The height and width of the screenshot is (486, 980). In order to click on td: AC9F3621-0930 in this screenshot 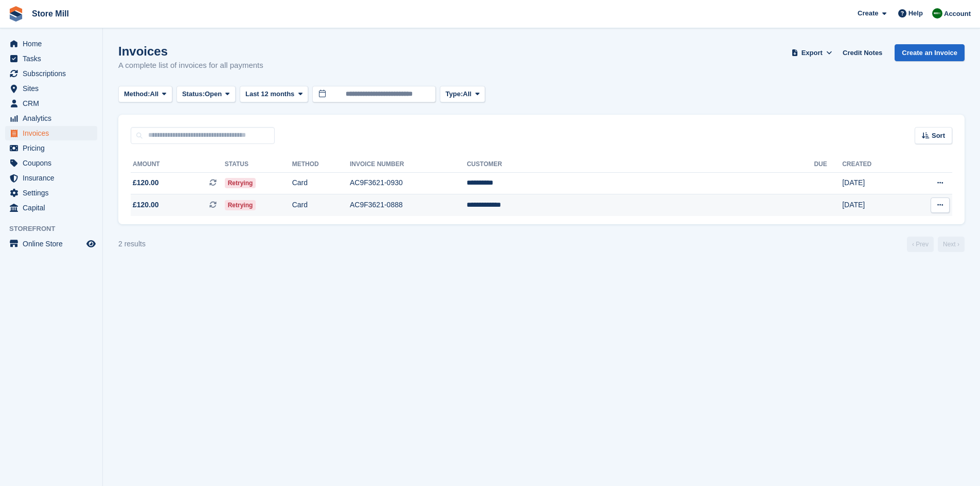, I will do `click(408, 183)`.